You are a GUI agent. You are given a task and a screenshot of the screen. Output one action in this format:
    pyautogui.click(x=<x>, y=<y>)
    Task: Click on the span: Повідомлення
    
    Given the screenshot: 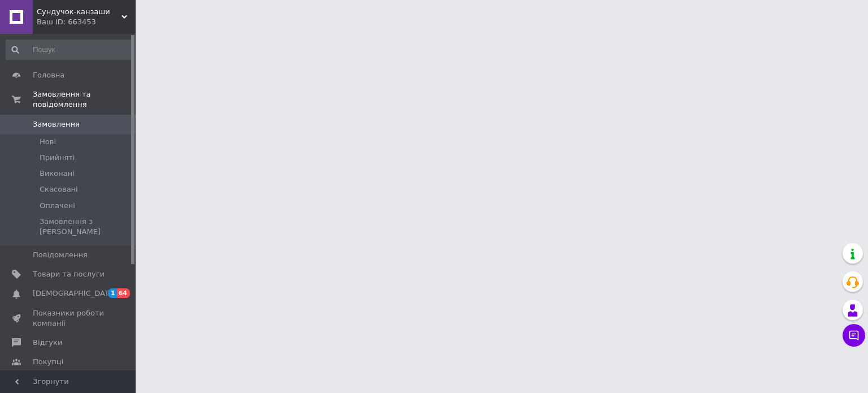 What is the action you would take?
    pyautogui.click(x=60, y=255)
    